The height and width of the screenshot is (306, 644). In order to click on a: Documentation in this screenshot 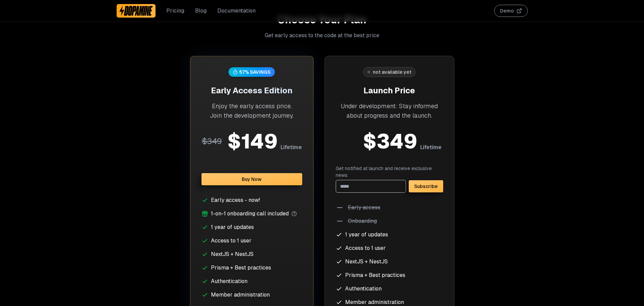, I will do `click(237, 11)`.